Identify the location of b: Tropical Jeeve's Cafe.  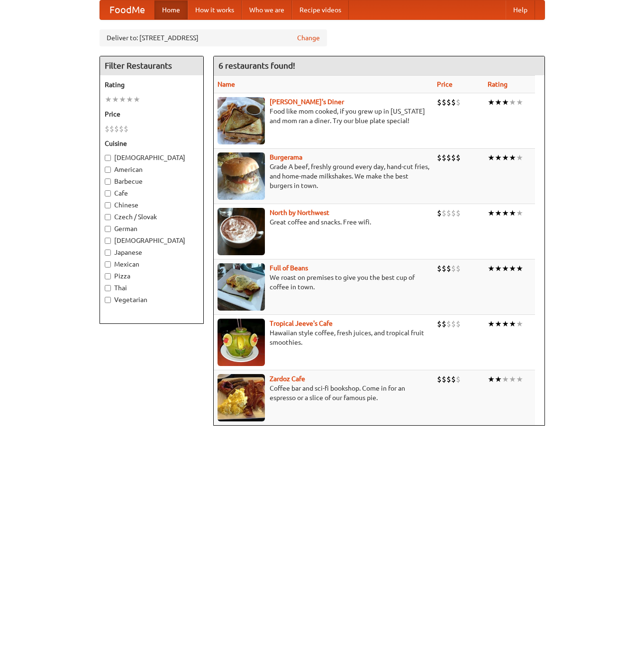
(301, 323).